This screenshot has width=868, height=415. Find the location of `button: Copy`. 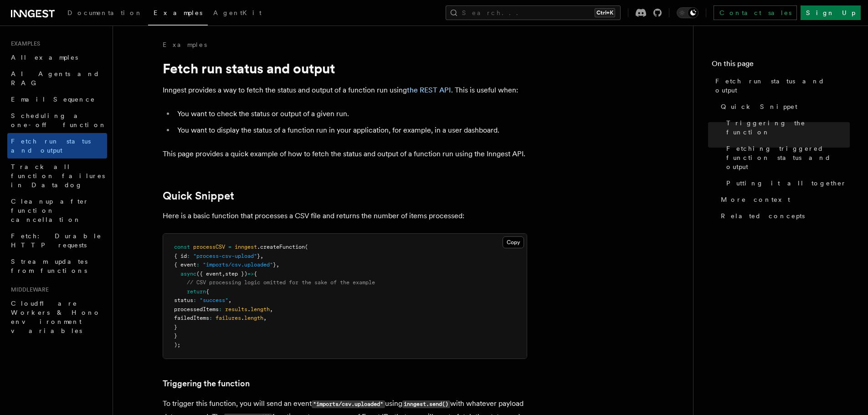

button: Copy is located at coordinates (514, 243).